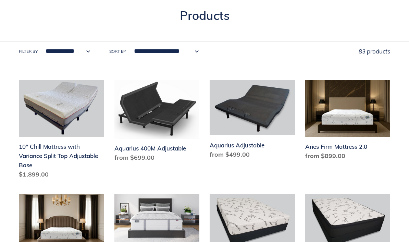  What do you see at coordinates (348, 121) in the screenshot?
I see `a: Aries Firm Mattress 2.0` at bounding box center [348, 121].